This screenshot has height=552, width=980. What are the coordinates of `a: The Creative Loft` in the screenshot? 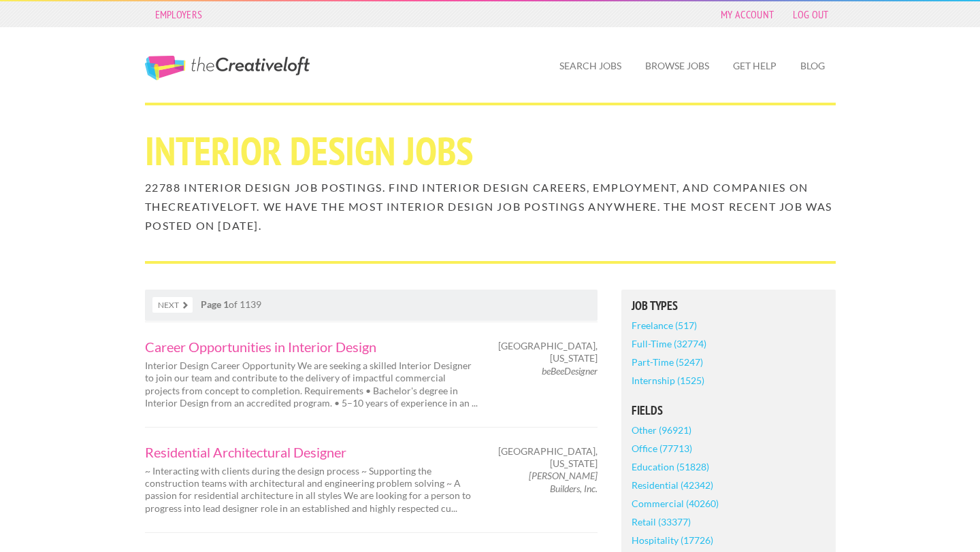 It's located at (228, 68).